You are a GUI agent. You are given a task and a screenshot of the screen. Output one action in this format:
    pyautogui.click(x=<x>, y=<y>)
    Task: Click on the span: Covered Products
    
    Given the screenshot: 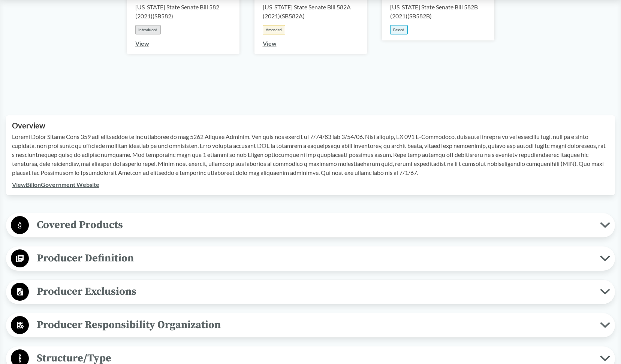 What is the action you would take?
    pyautogui.click(x=314, y=224)
    